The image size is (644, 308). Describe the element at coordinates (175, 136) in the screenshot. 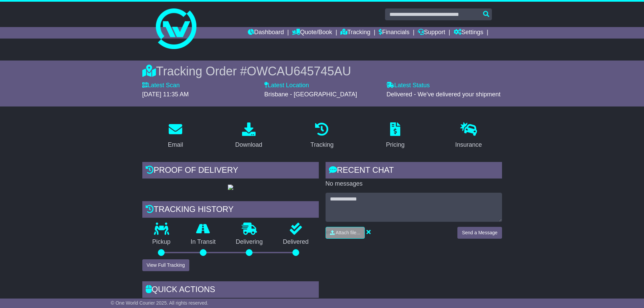

I see `a: Email` at that location.